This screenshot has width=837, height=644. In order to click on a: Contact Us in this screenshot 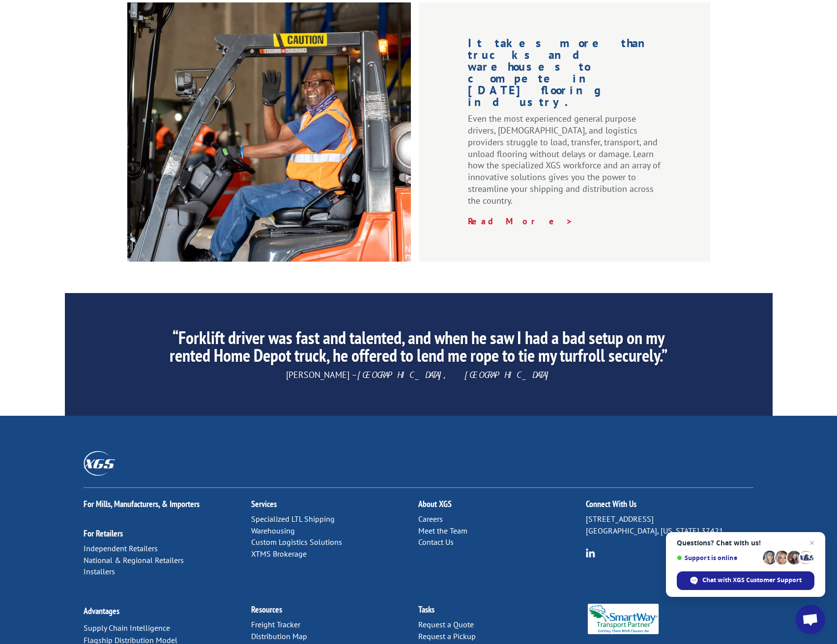, I will do `click(436, 542)`.